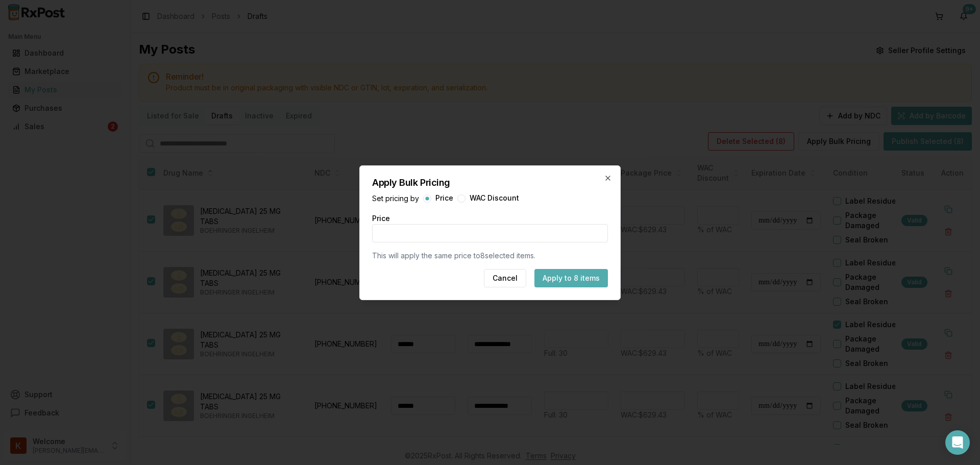 This screenshot has width=980, height=465. What do you see at coordinates (571, 278) in the screenshot?
I see `button: Apply to 8 items` at bounding box center [571, 278].